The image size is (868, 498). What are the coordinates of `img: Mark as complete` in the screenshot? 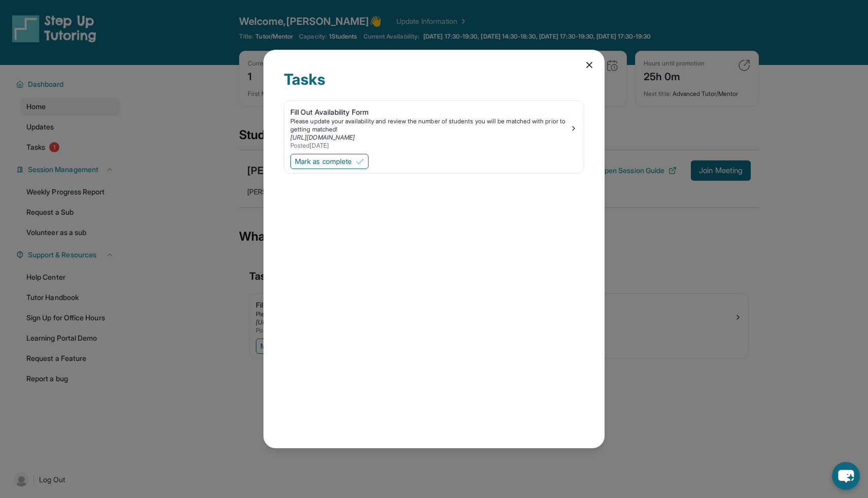 It's located at (360, 161).